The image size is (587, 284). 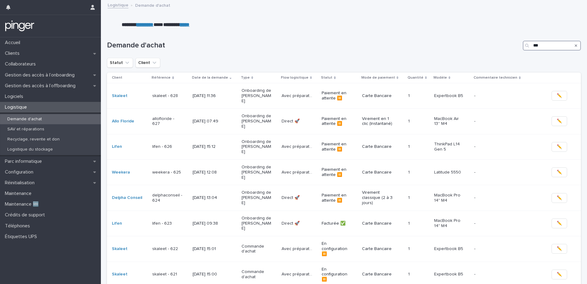 I want to click on a: Allo Floride, so click(x=123, y=121).